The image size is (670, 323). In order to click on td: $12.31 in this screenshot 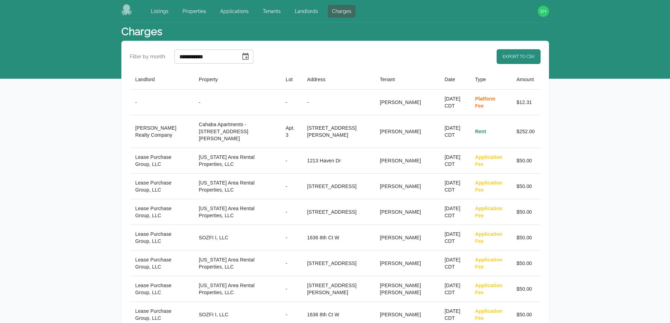, I will do `click(526, 102)`.